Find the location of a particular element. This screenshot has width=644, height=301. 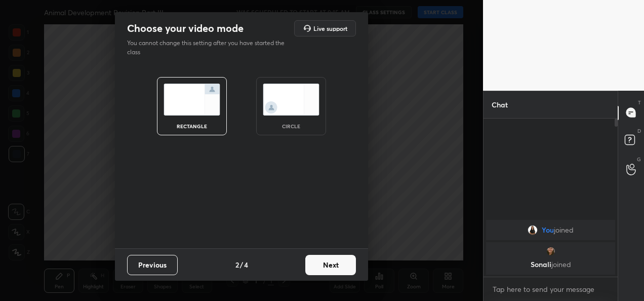

img: circleScreenIcon.acc0effb.svg is located at coordinates (291, 99).